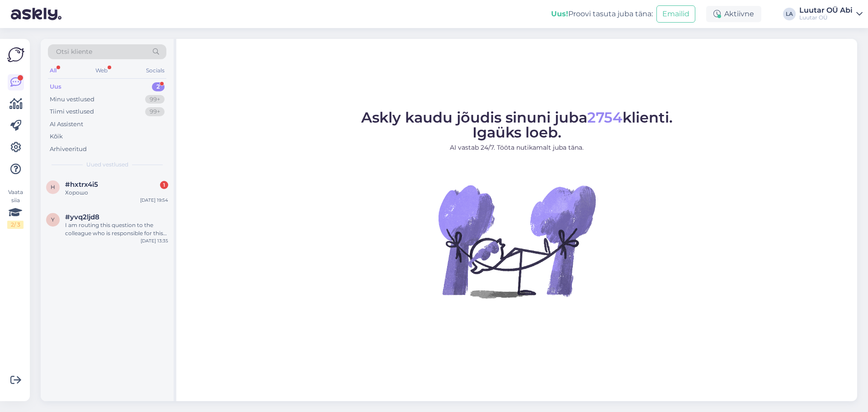  What do you see at coordinates (82, 217) in the screenshot?
I see `span: #yvq2ljd8` at bounding box center [82, 217].